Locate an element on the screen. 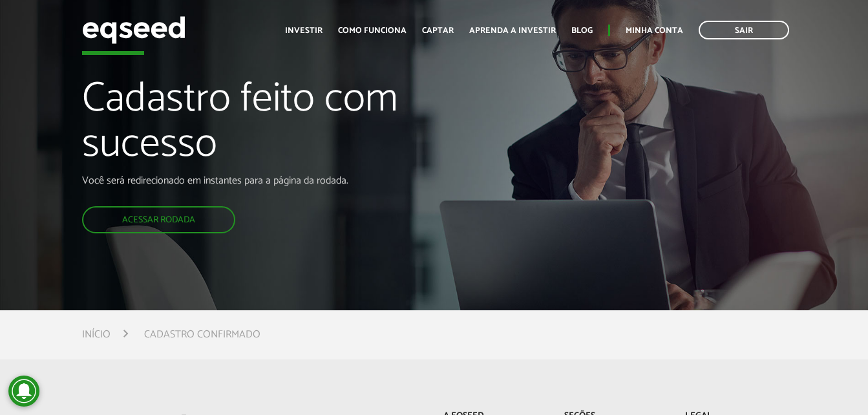 Image resolution: width=868 pixels, height=415 pixels. a: Como funciona is located at coordinates (372, 30).